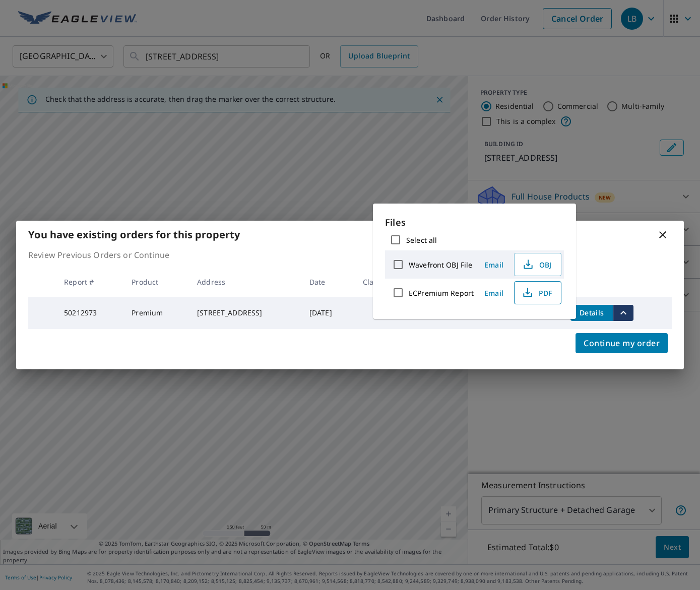  Describe the element at coordinates (441, 293) in the screenshot. I see `label: ECPremium Report` at that location.